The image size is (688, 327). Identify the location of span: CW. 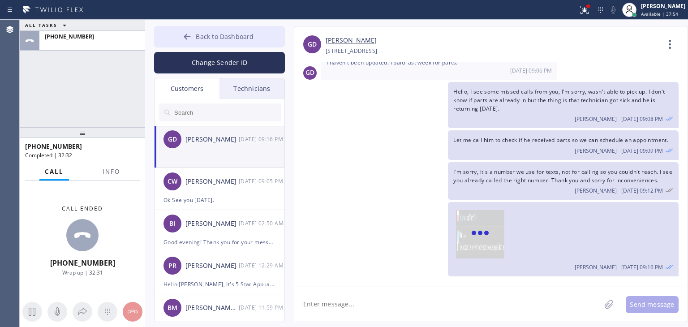
(173, 182).